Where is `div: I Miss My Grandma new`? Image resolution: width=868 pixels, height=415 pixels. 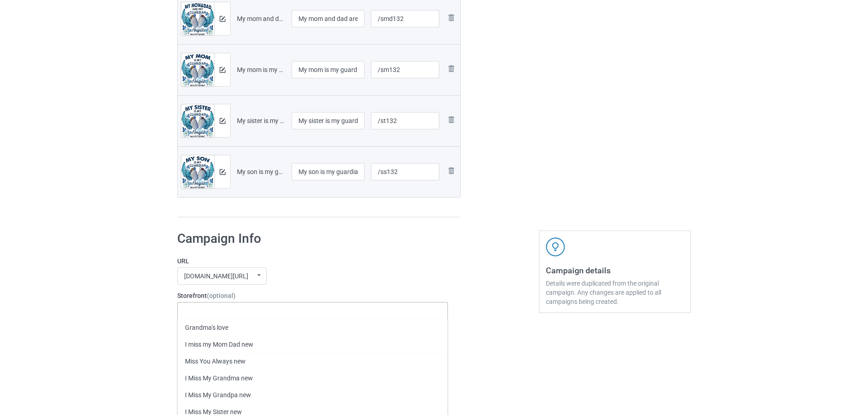 div: I Miss My Grandma new is located at coordinates (313, 378).